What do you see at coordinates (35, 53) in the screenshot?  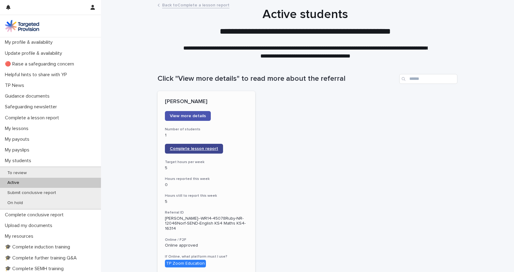 I see `p: Update profile & availability` at bounding box center [35, 53].